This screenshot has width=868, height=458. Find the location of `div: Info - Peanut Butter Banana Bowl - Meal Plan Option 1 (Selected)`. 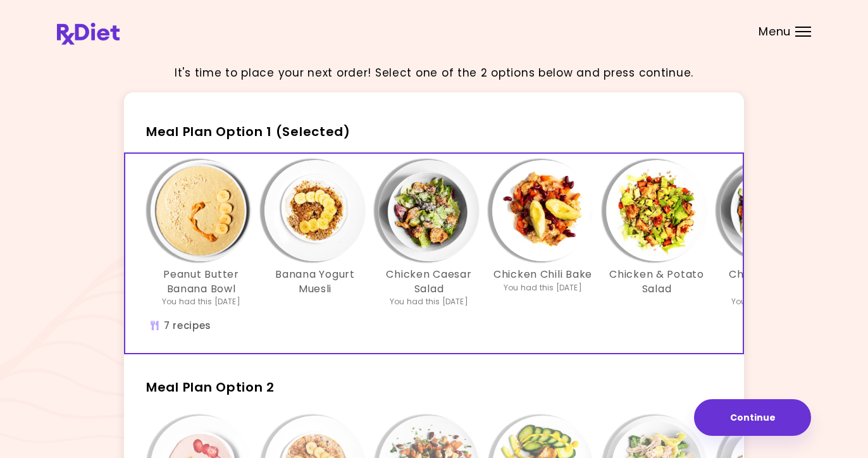

div: Info - Peanut Butter Banana Bowl - Meal Plan Option 1 (Selected) is located at coordinates (201, 233).